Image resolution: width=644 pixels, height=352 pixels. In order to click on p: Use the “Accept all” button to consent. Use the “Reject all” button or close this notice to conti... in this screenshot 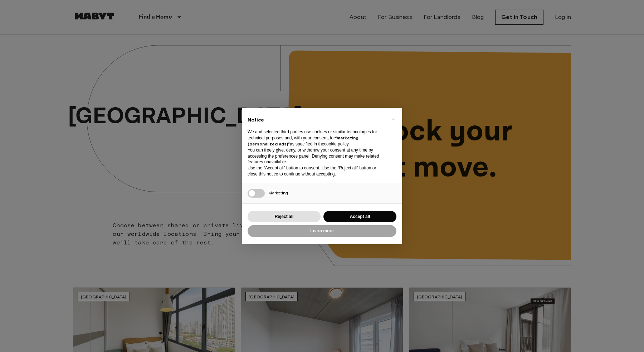, I will do `click(316, 171)`.